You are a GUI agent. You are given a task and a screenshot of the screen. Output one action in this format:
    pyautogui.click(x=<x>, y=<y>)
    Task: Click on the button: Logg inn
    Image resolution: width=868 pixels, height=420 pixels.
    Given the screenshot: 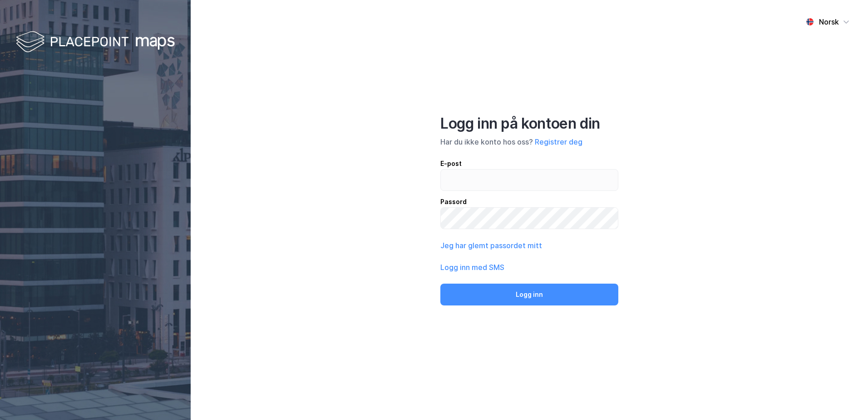 What is the action you would take?
    pyautogui.click(x=530, y=294)
    